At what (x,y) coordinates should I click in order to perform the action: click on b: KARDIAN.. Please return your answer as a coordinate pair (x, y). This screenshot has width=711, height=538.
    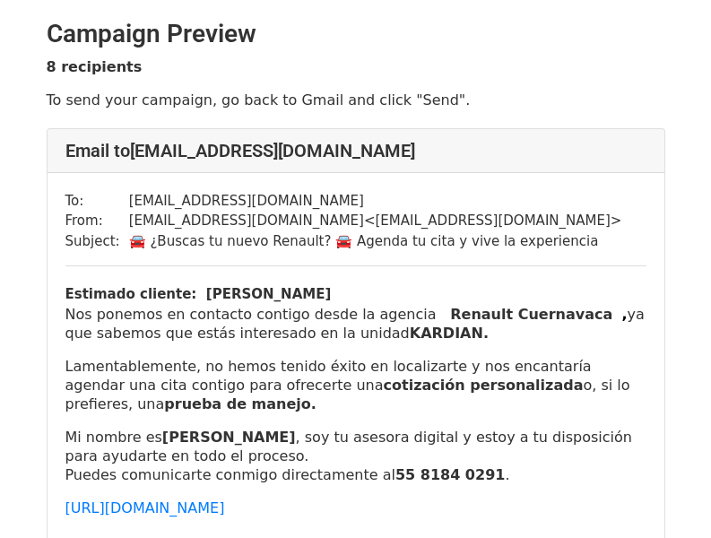
    Looking at the image, I should click on (449, 333).